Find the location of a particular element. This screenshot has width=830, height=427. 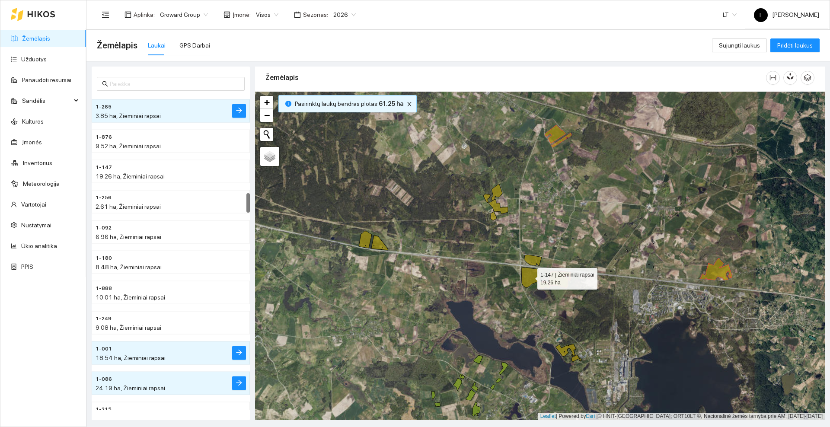

a: Pridėti laukus is located at coordinates (795, 45).